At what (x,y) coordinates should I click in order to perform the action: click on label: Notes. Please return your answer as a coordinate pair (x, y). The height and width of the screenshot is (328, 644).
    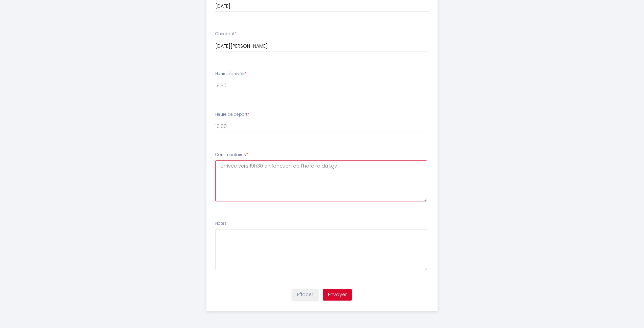
    Looking at the image, I should click on (221, 223).